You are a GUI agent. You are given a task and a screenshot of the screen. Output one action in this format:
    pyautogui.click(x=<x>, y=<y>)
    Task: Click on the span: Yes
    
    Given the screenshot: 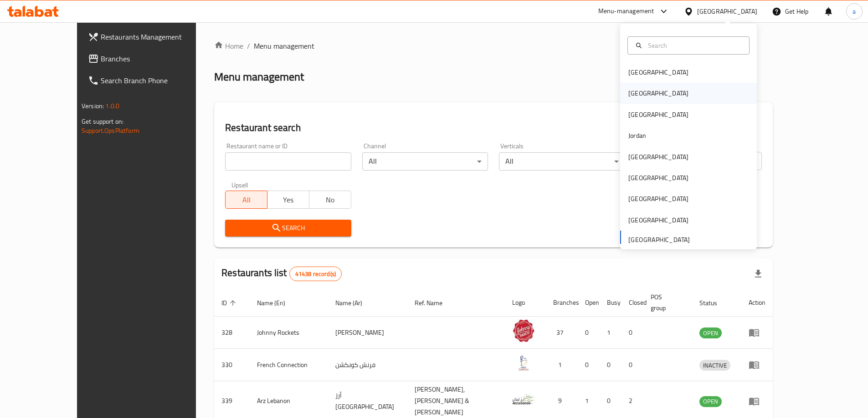 What is the action you would take?
    pyautogui.click(x=288, y=200)
    